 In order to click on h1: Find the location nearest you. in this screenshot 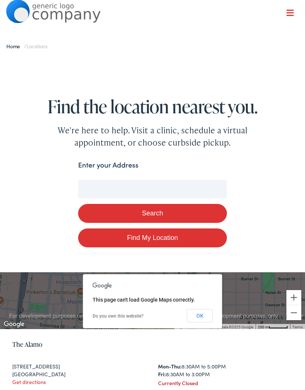, I will do `click(152, 106)`.